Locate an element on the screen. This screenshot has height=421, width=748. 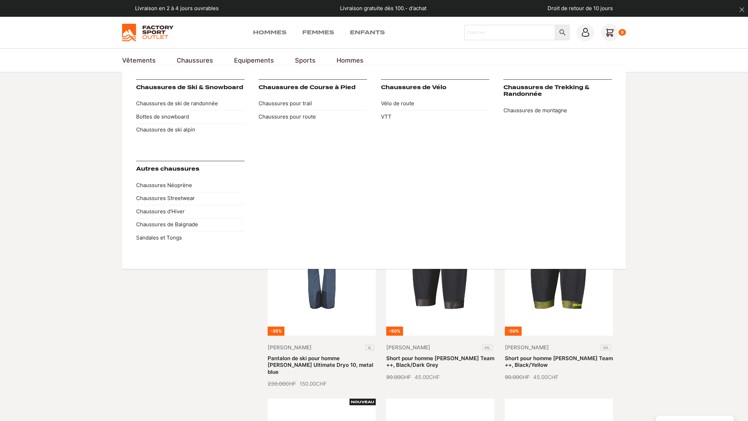
a: Chaussures pour route is located at coordinates (313, 117).